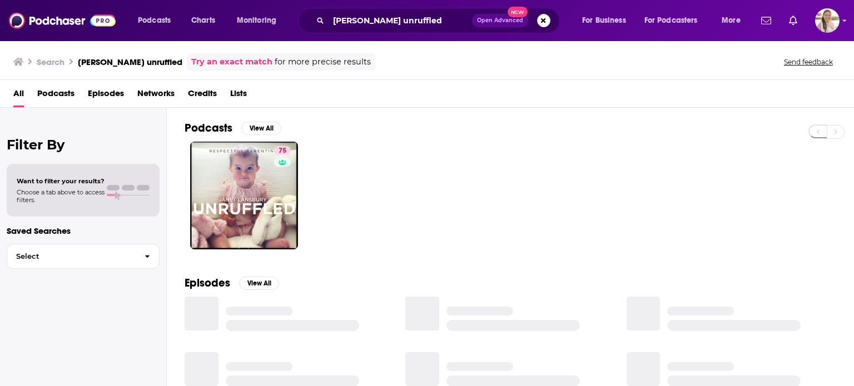  What do you see at coordinates (18, 96) in the screenshot?
I see `span: All` at bounding box center [18, 96].